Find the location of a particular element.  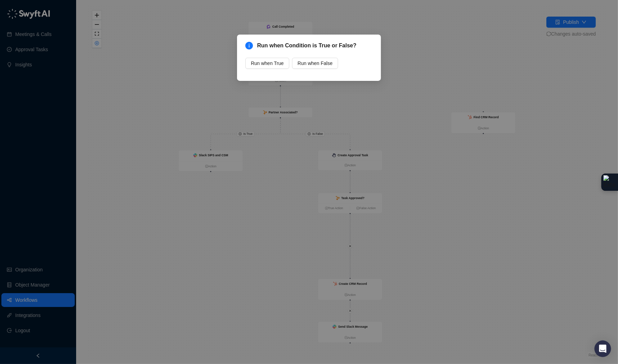

div: Open Intercom Messenger is located at coordinates (603, 349).